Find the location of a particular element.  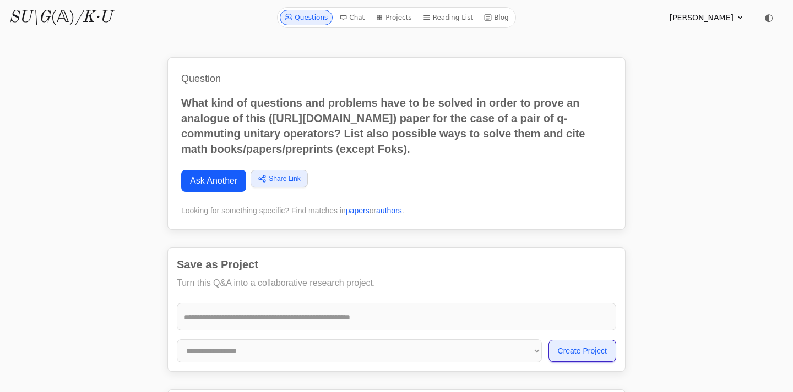

a: SU\G(𝔸)/K·U is located at coordinates (60, 18).